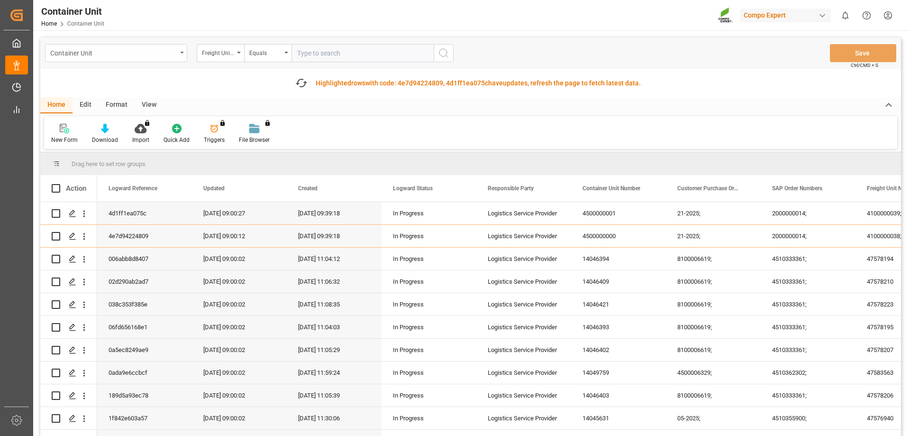 This screenshot has height=436, width=910. What do you see at coordinates (109, 164) in the screenshot?
I see `span: Drag here to set row groups` at bounding box center [109, 164].